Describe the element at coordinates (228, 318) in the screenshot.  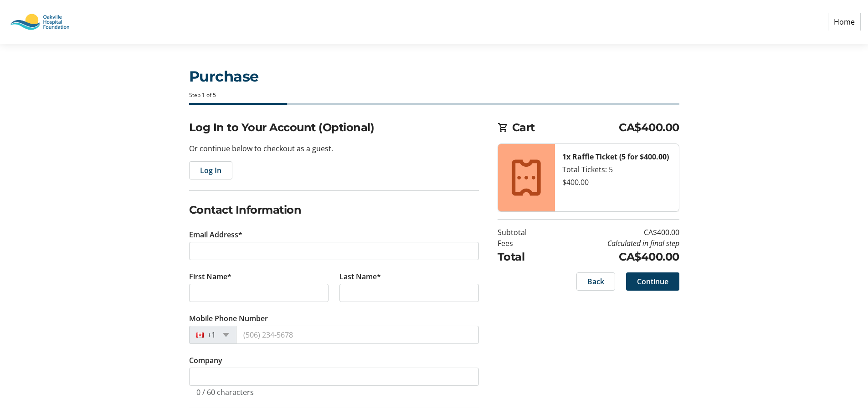
I see `label: Mobile Phone Number` at that location.